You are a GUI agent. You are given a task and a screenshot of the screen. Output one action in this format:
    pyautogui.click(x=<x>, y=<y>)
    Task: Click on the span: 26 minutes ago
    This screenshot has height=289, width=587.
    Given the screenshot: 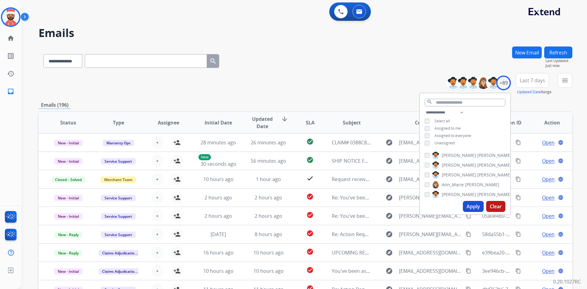 What is the action you would take?
    pyautogui.click(x=268, y=142)
    